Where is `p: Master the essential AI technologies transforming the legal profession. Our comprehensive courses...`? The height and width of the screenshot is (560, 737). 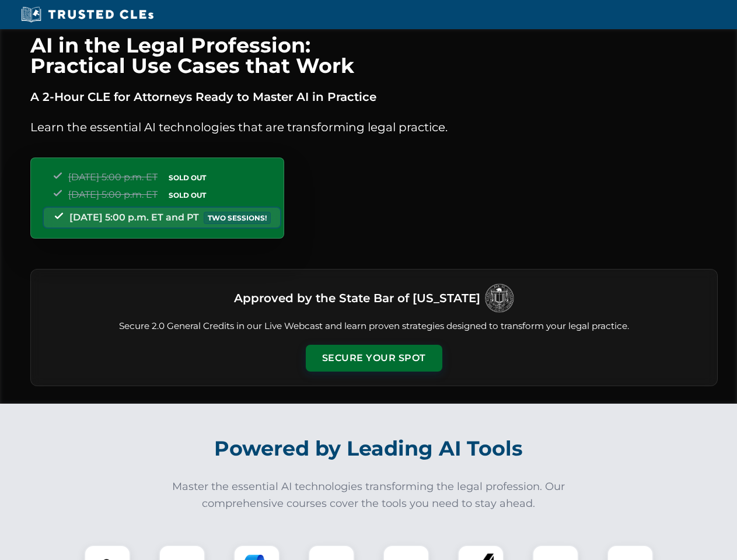 p: Master the essential AI technologies transforming the legal profession. Our comprehensive courses... is located at coordinates (368, 495).